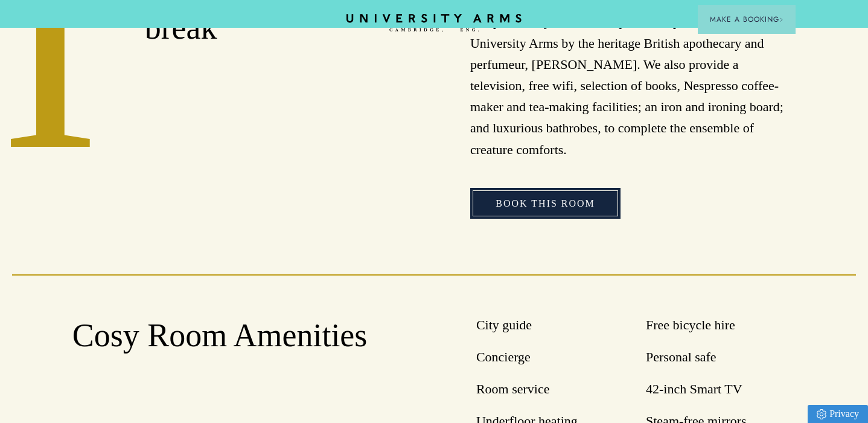 The width and height of the screenshot is (868, 423). Describe the element at coordinates (695, 388) in the screenshot. I see `h3: 42-inch Smart TV` at that location.